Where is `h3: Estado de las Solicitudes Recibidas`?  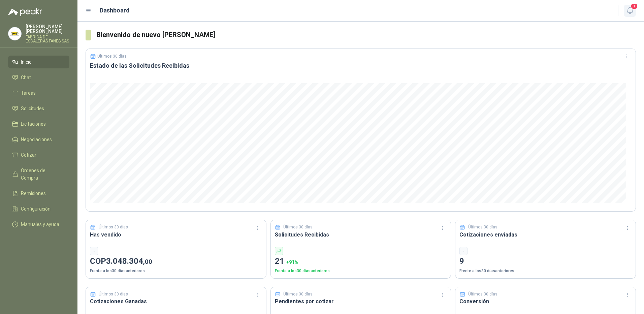
h3: Estado de las Solicitudes Recibidas is located at coordinates (361, 66).